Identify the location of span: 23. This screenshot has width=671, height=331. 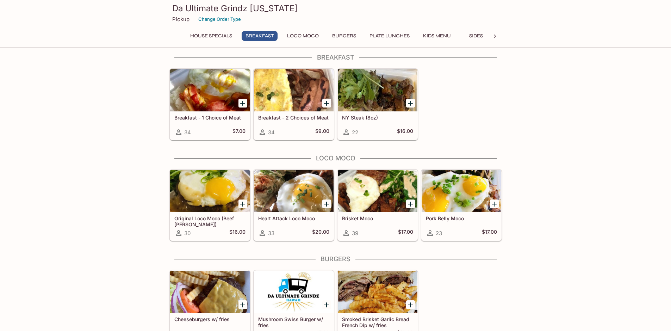
(439, 233).